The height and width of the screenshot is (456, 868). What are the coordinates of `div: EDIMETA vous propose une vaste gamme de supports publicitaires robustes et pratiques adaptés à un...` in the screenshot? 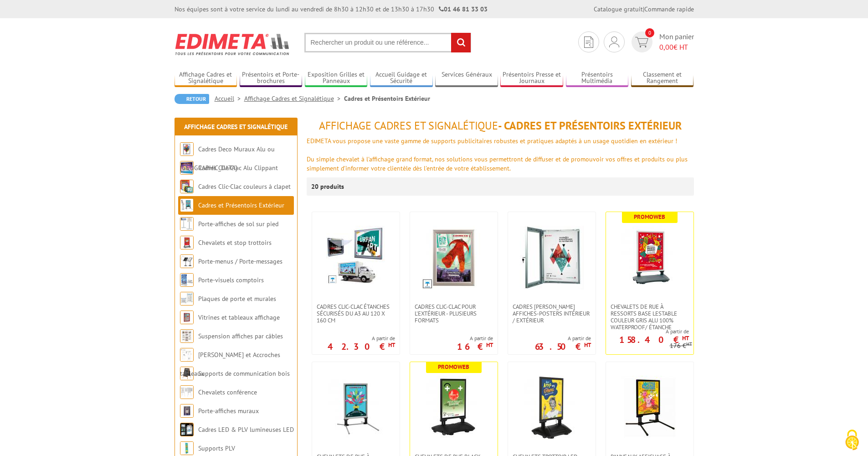 It's located at (500, 141).